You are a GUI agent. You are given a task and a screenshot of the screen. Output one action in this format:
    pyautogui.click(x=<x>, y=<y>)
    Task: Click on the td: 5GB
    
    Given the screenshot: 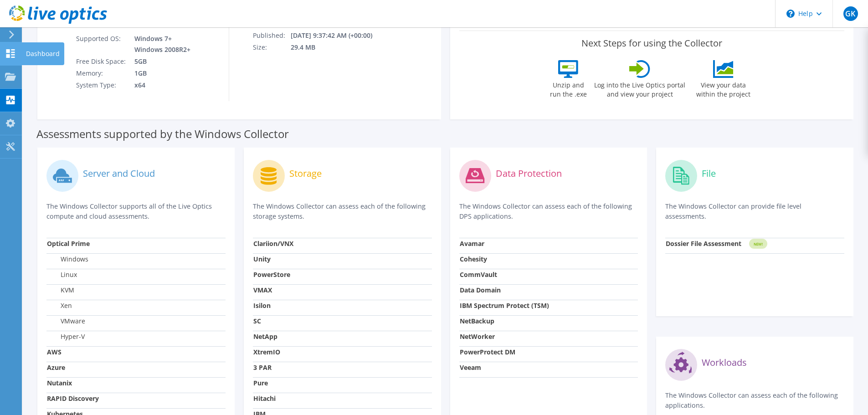 What is the action you would take?
    pyautogui.click(x=160, y=62)
    